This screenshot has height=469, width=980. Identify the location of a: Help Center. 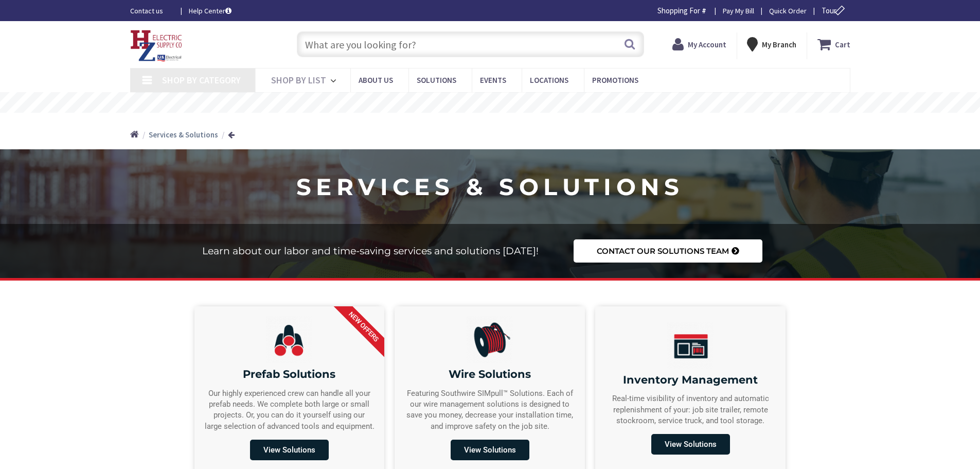
(210, 11).